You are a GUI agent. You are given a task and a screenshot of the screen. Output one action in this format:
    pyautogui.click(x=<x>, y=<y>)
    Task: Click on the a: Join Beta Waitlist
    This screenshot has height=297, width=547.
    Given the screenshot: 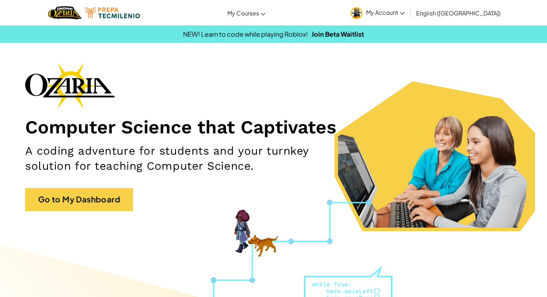 What is the action you would take?
    pyautogui.click(x=337, y=34)
    